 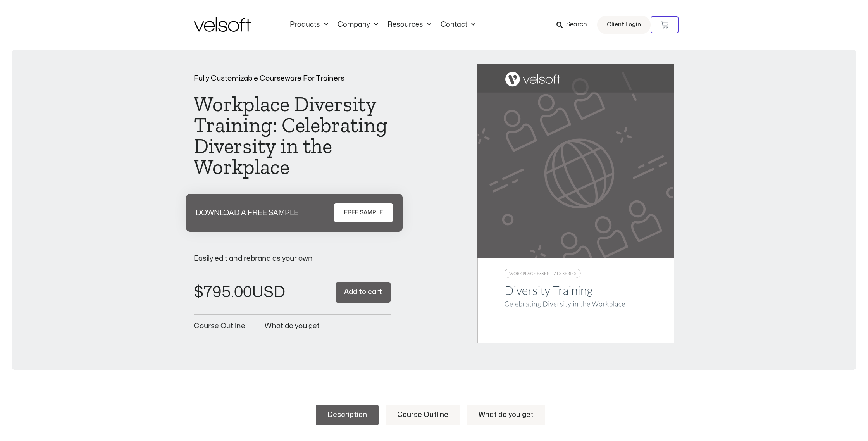 What do you see at coordinates (458, 25) in the screenshot?
I see `a: ContactMenu Toggle` at bounding box center [458, 25].